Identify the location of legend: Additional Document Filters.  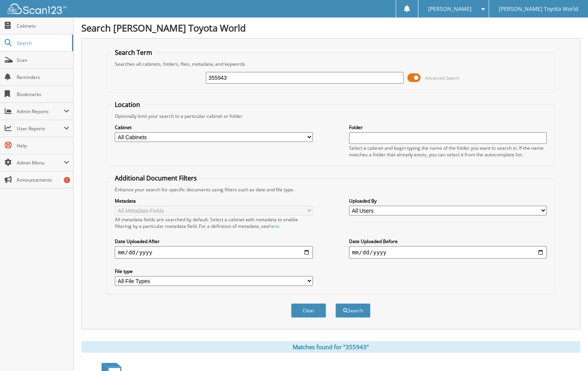
(156, 178).